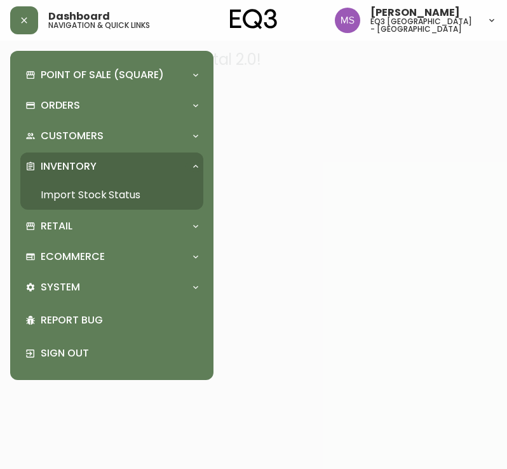 The image size is (507, 469). What do you see at coordinates (72, 136) in the screenshot?
I see `p: Customers` at bounding box center [72, 136].